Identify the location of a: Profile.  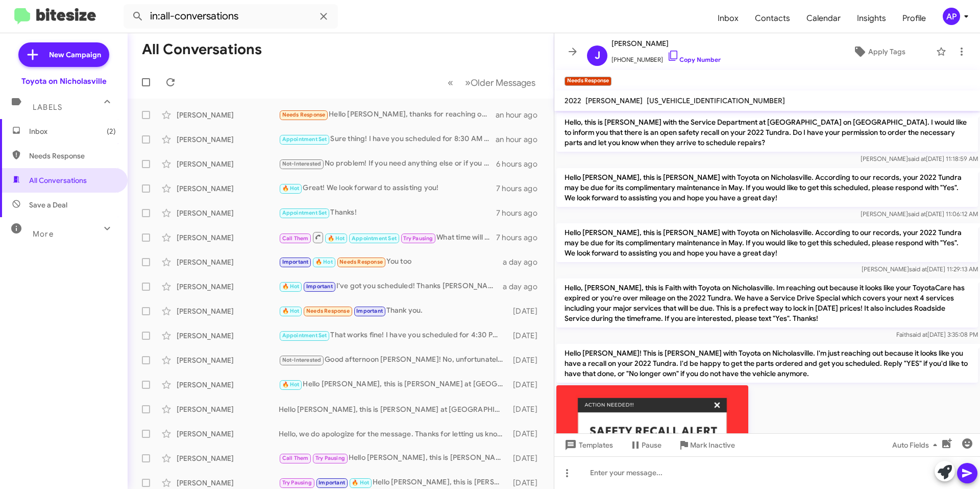
(914, 18).